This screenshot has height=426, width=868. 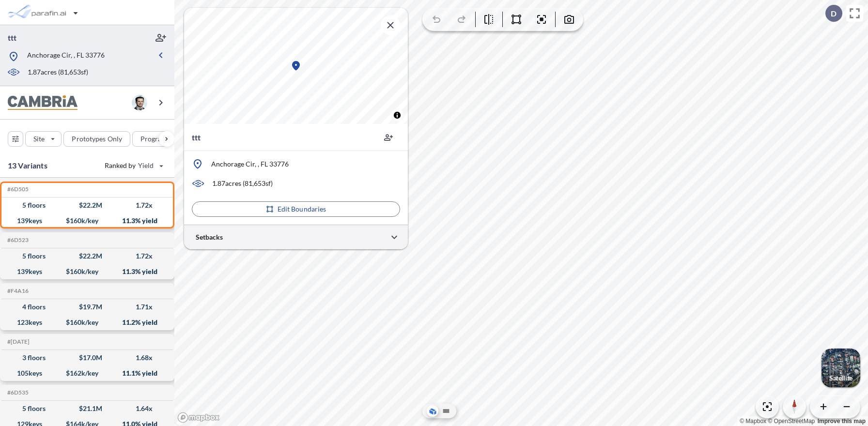 What do you see at coordinates (791, 421) in the screenshot?
I see `a: OpenStreetMap` at bounding box center [791, 421].